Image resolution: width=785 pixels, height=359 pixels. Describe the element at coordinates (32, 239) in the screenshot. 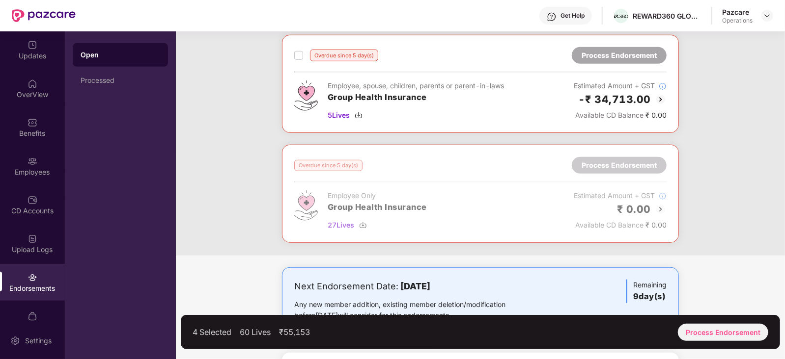

I see `img: svg+xml;base64,PHN2ZyBpZD0iVXBsb2FkX0xvZ3MiIGRhdGEtbmFtZT0iVXBsb2FkIExvZ3MiIHhtbG5zPSJodHRwOi8vd3...` at that location.